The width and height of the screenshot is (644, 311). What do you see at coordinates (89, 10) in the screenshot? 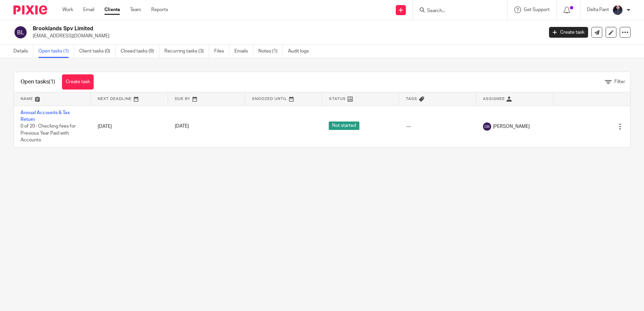
I see `a: Email` at bounding box center [89, 10].